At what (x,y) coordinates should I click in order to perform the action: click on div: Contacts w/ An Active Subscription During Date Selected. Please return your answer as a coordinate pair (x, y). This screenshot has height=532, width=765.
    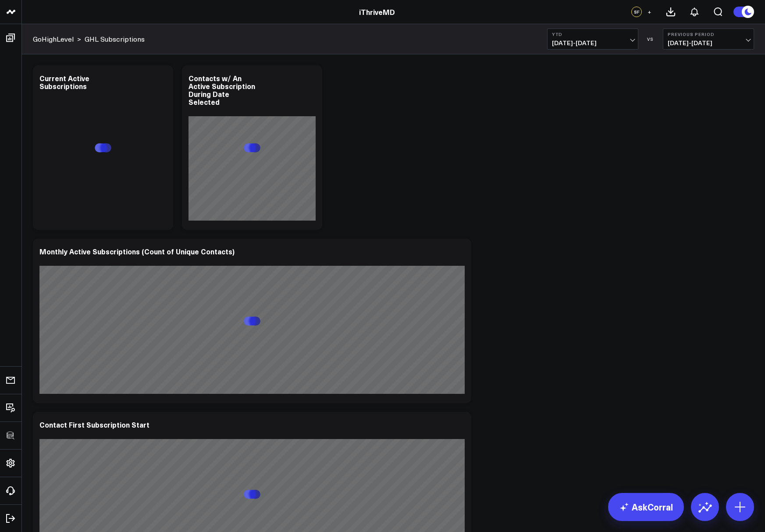
    Looking at the image, I should click on (221, 90).